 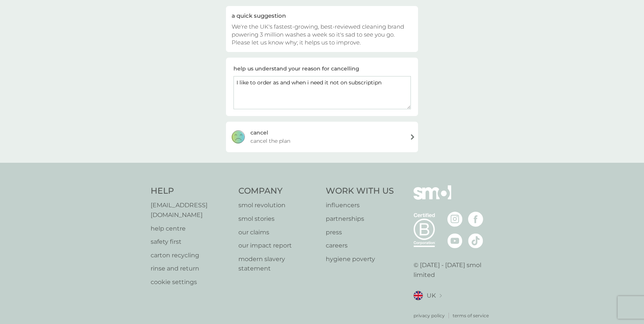 I want to click on textarea: I like to order as and when i need it not on subscriptipn, so click(x=322, y=93).